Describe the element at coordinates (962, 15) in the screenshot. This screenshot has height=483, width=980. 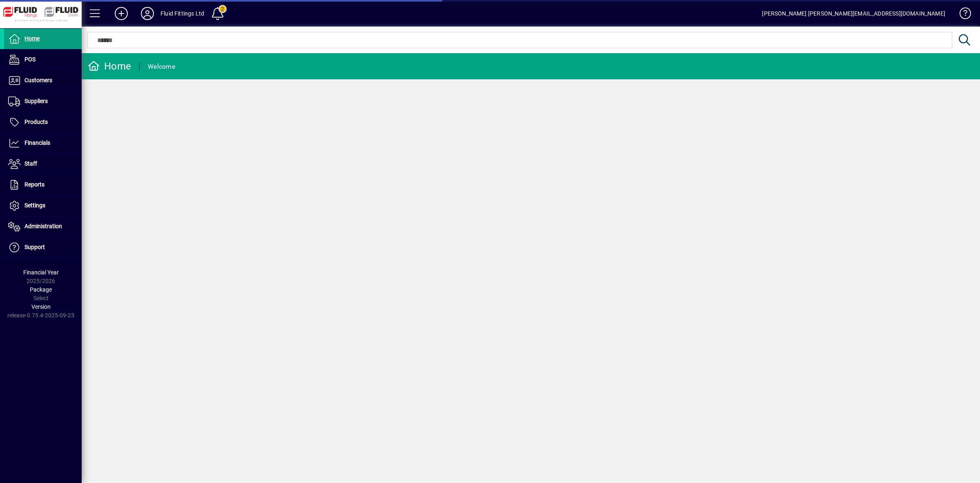
I see `a: Knowledge Base` at that location.